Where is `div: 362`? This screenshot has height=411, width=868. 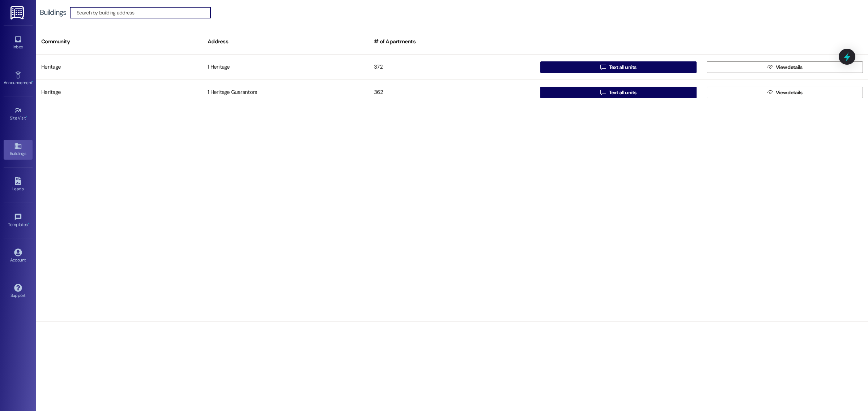 div: 362 is located at coordinates (452, 92).